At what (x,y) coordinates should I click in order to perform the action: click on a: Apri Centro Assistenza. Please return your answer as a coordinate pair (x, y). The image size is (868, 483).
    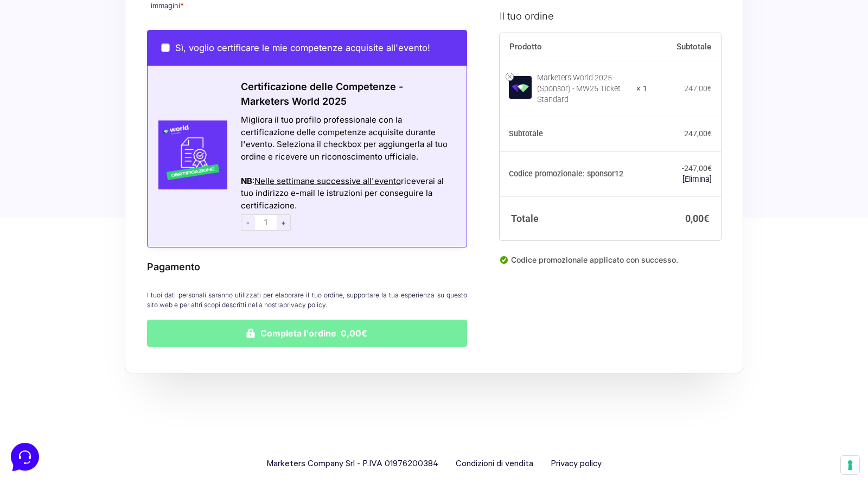
    Looking at the image, I should click on (157, 139).